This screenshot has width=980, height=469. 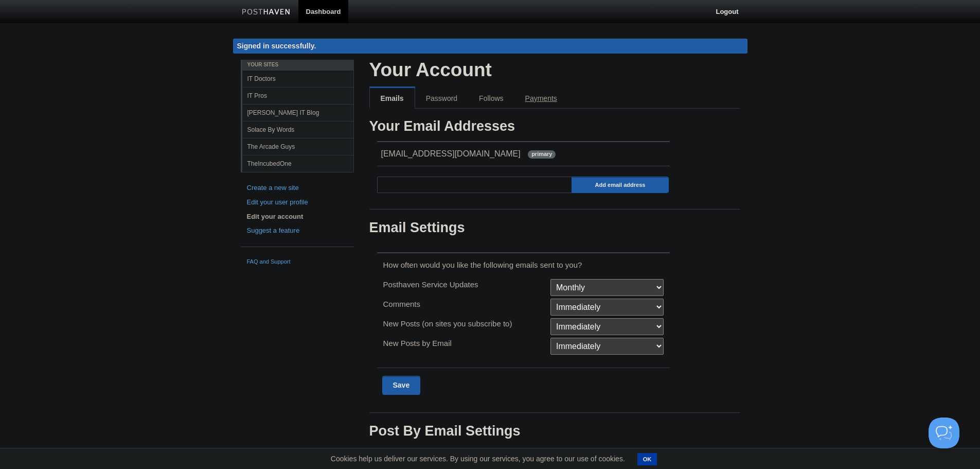 I want to click on h3: Post By Email Settings, so click(x=555, y=432).